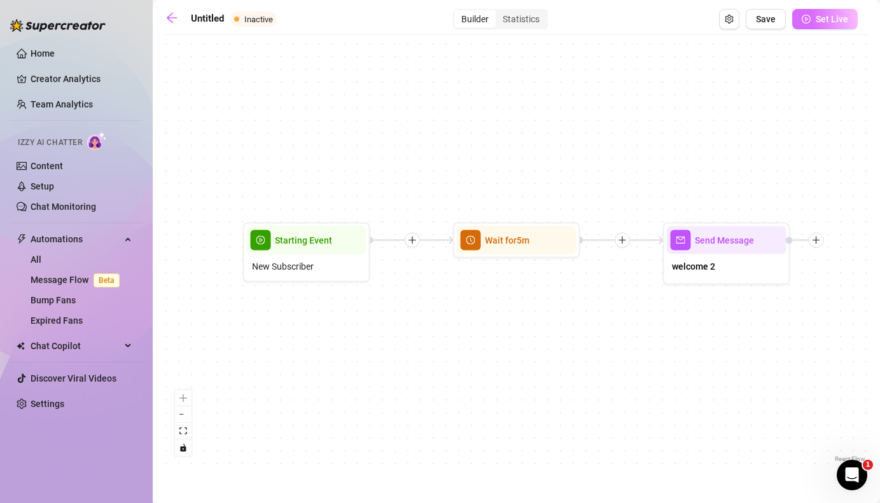 This screenshot has height=503, width=880. What do you see at coordinates (42, 186) in the screenshot?
I see `a: Setup` at bounding box center [42, 186].